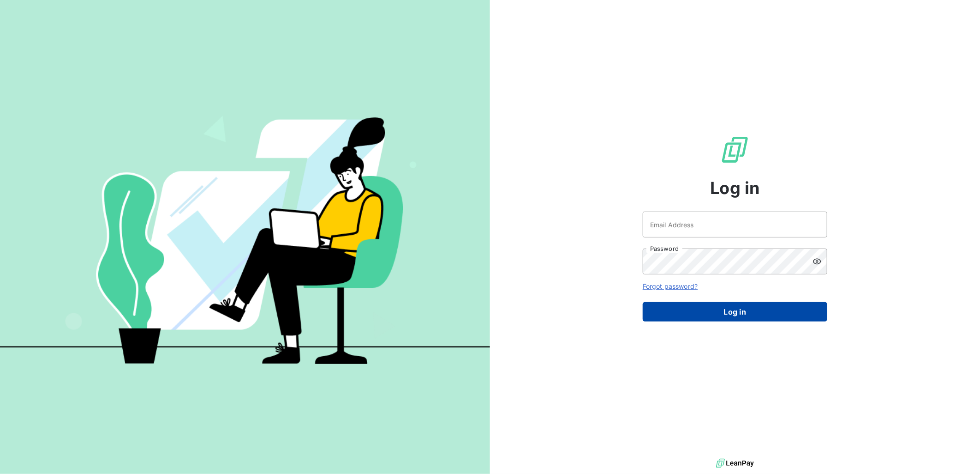  Describe the element at coordinates (735, 188) in the screenshot. I see `span: Log in` at that location.